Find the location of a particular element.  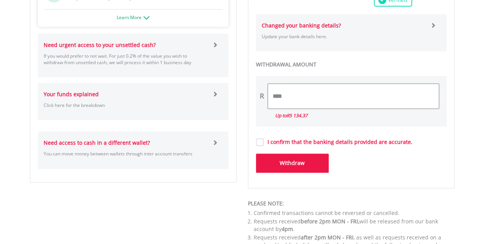

p: If you would prefer to not wait. For just 0.2% of the value you wish to withdraw from unsettled c... is located at coordinates (125, 59).